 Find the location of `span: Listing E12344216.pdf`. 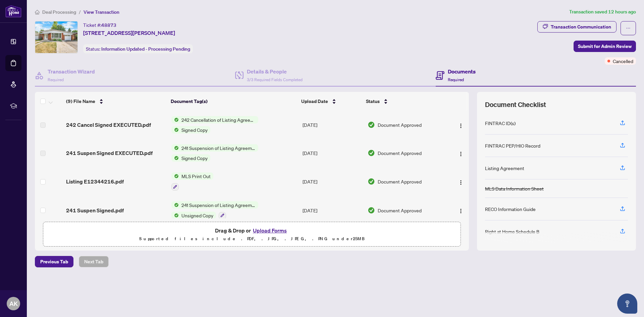

span: Listing E12344216.pdf is located at coordinates (95, 182).